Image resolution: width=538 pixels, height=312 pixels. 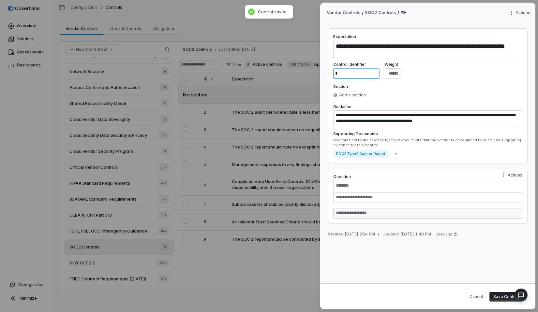 I want to click on button: Cancel, so click(x=476, y=297).